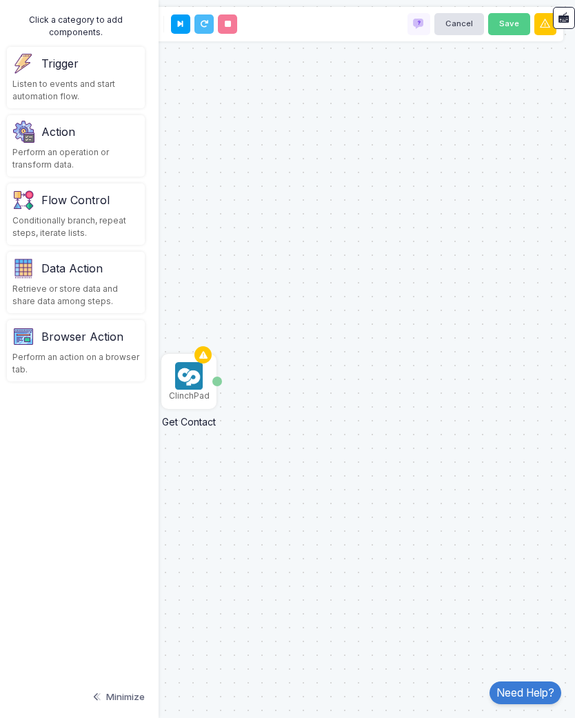 This screenshot has height=718, width=575. What do you see at coordinates (76, 363) in the screenshot?
I see `div: Perform an action on a browser tab.` at bounding box center [76, 363].